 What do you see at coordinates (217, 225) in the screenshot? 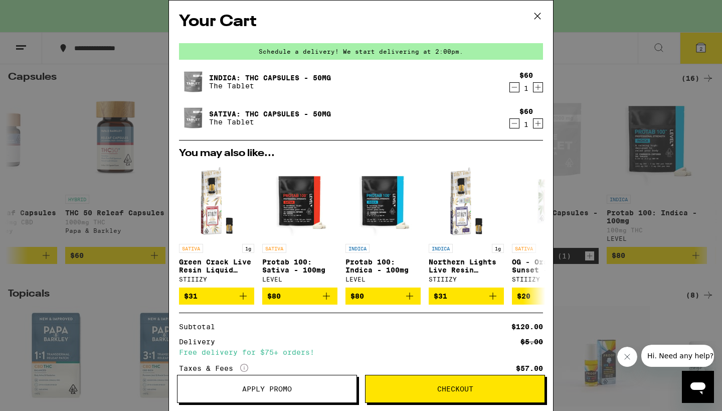
I see `a: Open page for Green Crack Live Resin Liquid Diamonds - 1g from STIIIZY` at bounding box center [217, 225].